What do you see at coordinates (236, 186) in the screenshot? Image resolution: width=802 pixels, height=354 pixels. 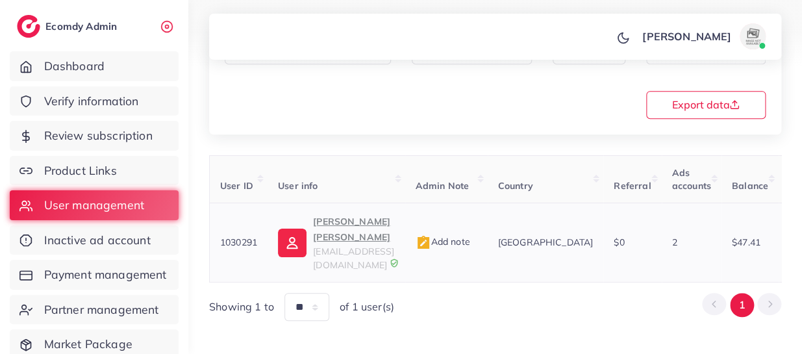 I see `span: User ID` at bounding box center [236, 186].